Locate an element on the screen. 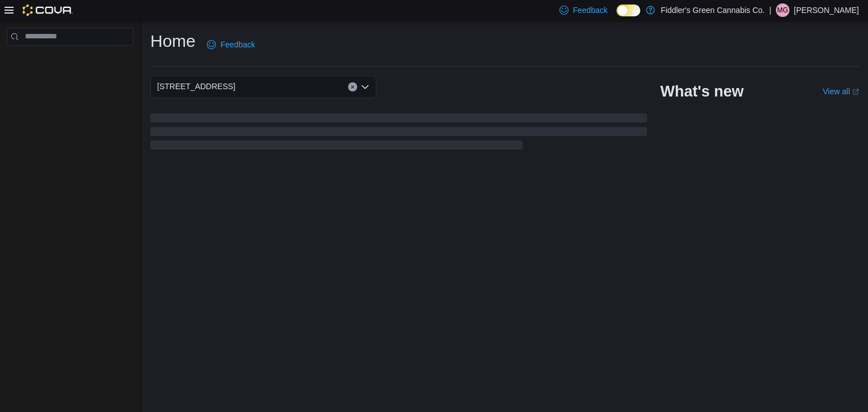 This screenshot has width=868, height=412. svg: External link is located at coordinates (855, 92).